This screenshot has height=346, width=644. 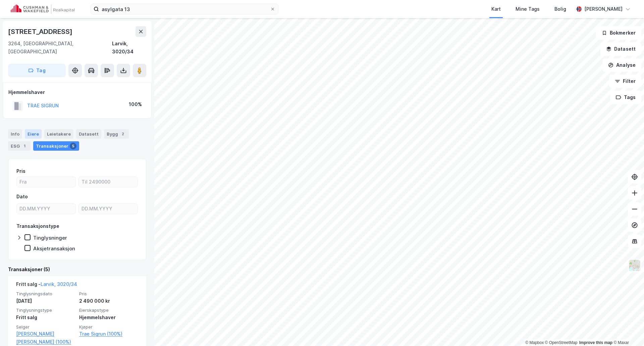 What do you see at coordinates (116, 134) in the screenshot?
I see `div: Bygg` at bounding box center [116, 134].